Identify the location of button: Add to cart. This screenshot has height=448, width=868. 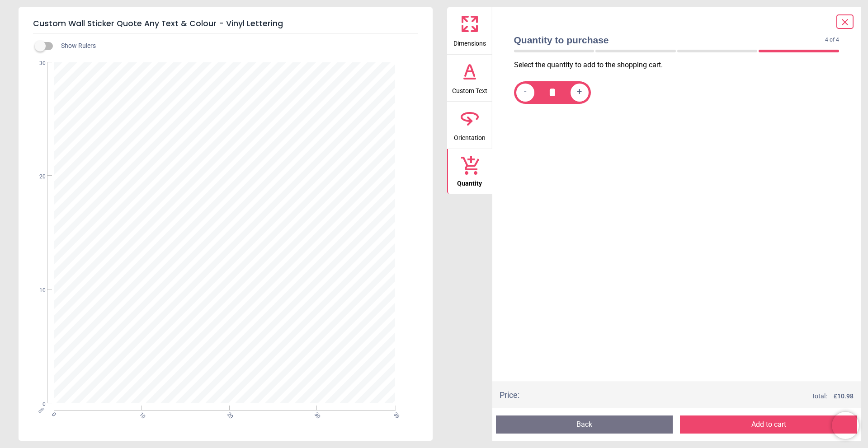
(768, 425).